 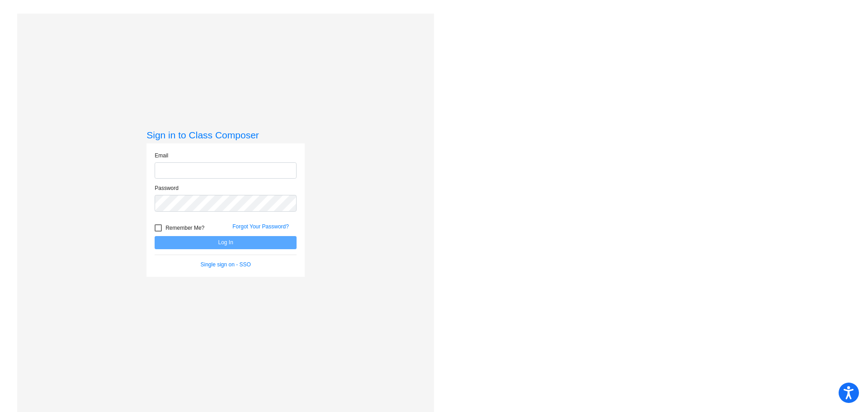 What do you see at coordinates (260, 226) in the screenshot?
I see `a: Forgot Your Password?` at bounding box center [260, 226].